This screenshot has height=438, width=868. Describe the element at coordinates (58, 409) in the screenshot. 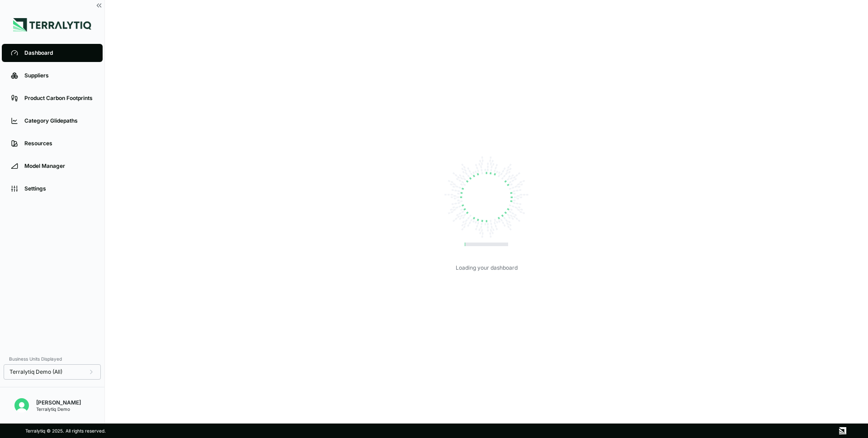

I see `div: Terralytiq Demo` at that location.